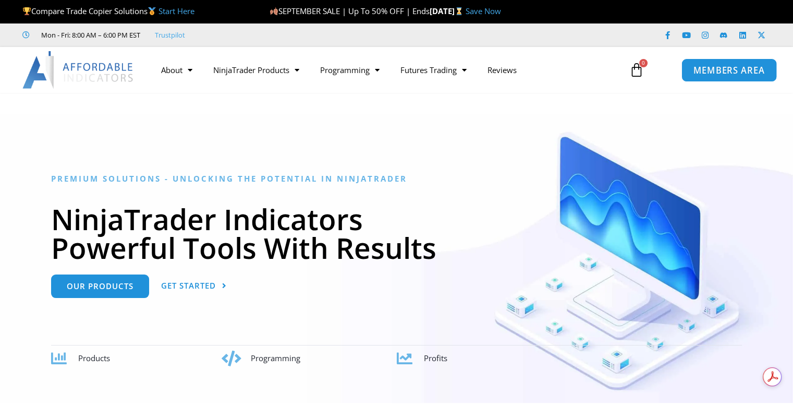 Image resolution: width=793 pixels, height=405 pixels. Describe the element at coordinates (729, 70) in the screenshot. I see `span: MEMBERS AREA` at that location.